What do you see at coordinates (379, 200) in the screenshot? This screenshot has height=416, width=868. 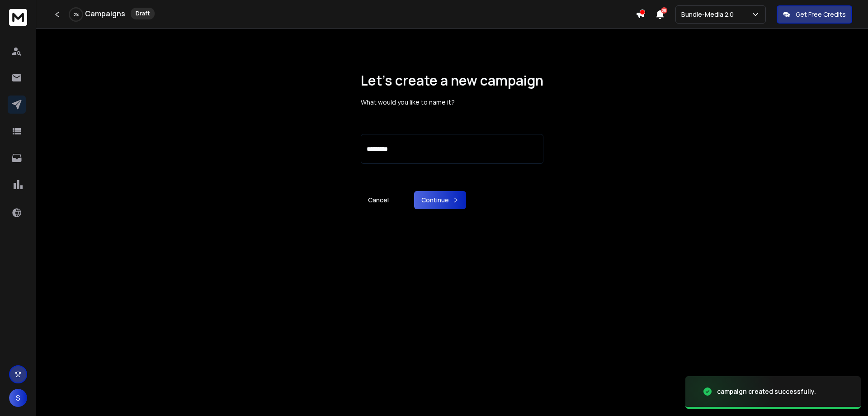 I see `a: Cancel` at bounding box center [379, 200].